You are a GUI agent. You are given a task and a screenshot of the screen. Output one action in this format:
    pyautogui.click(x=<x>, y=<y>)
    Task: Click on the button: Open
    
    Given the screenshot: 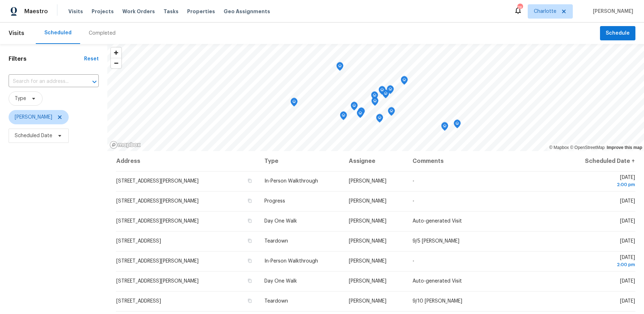 What is the action you would take?
    pyautogui.click(x=95, y=82)
    